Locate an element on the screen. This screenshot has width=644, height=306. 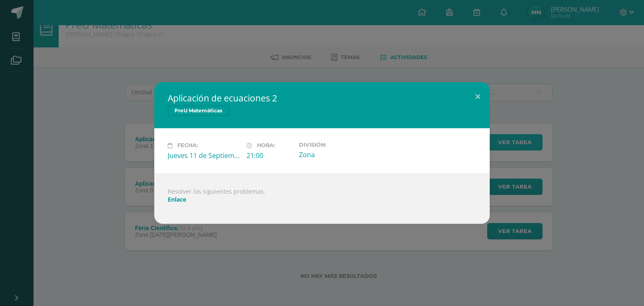
button: Close (Esc) is located at coordinates (478, 96).